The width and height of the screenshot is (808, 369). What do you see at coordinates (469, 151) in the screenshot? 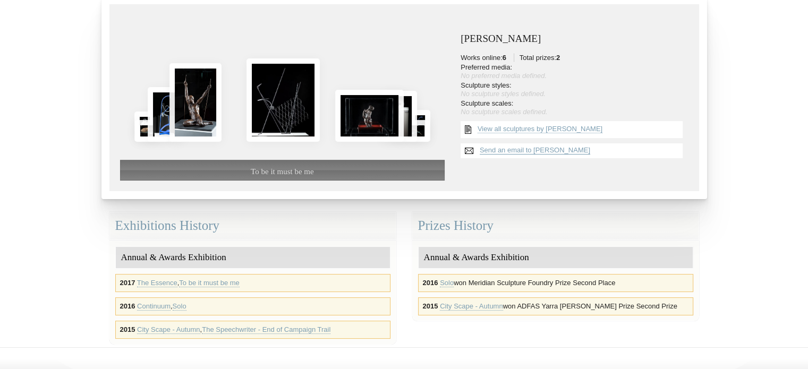
I see `img: Send an email to Elly Buckley` at bounding box center [469, 151].